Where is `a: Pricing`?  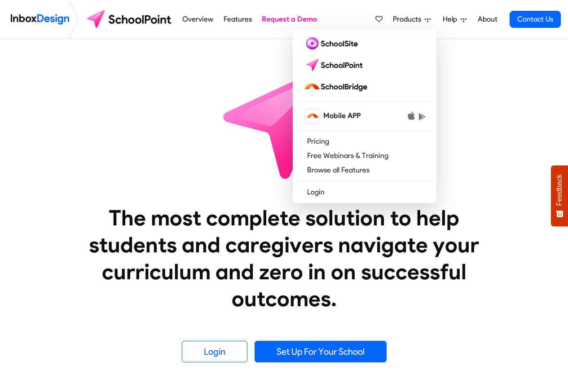 a: Pricing is located at coordinates (364, 141).